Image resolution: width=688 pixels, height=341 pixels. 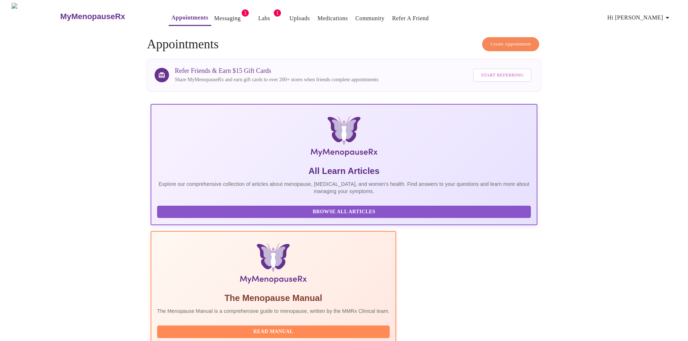 What do you see at coordinates (370, 18) in the screenshot?
I see `a: Community` at bounding box center [370, 18].